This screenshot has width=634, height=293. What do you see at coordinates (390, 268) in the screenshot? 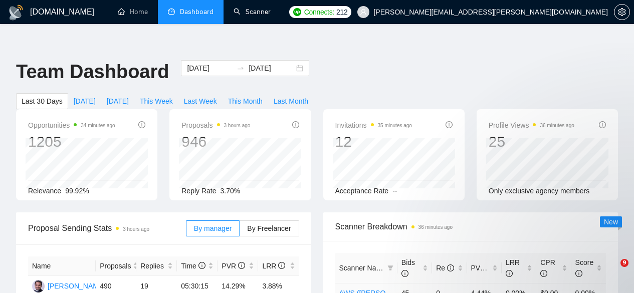
I see `span: filter` at bounding box center [390, 268].